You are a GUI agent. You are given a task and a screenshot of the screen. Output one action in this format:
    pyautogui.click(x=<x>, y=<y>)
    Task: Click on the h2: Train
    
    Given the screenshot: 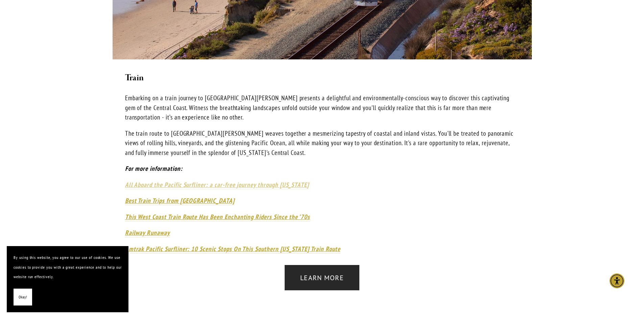 What is the action you would take?
    pyautogui.click(x=322, y=78)
    